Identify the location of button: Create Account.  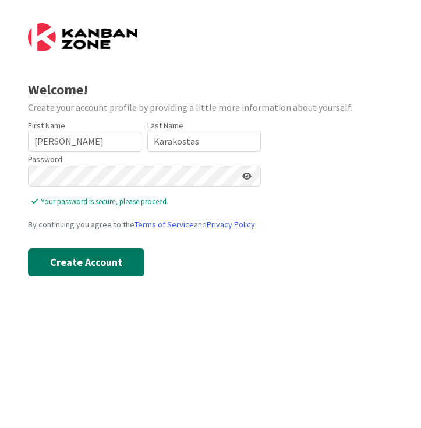
(86, 262).